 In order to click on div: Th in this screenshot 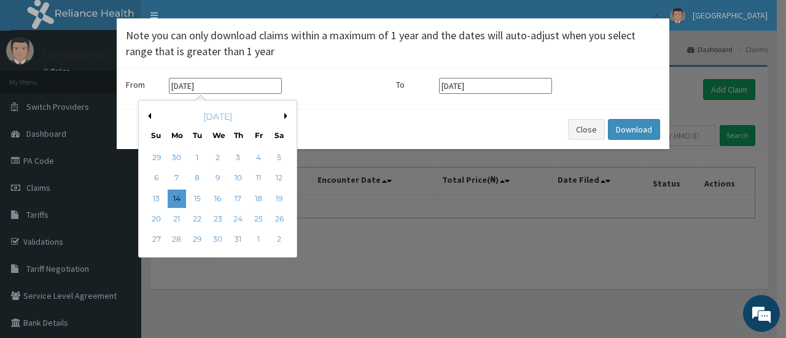, I will do `click(238, 135)`.